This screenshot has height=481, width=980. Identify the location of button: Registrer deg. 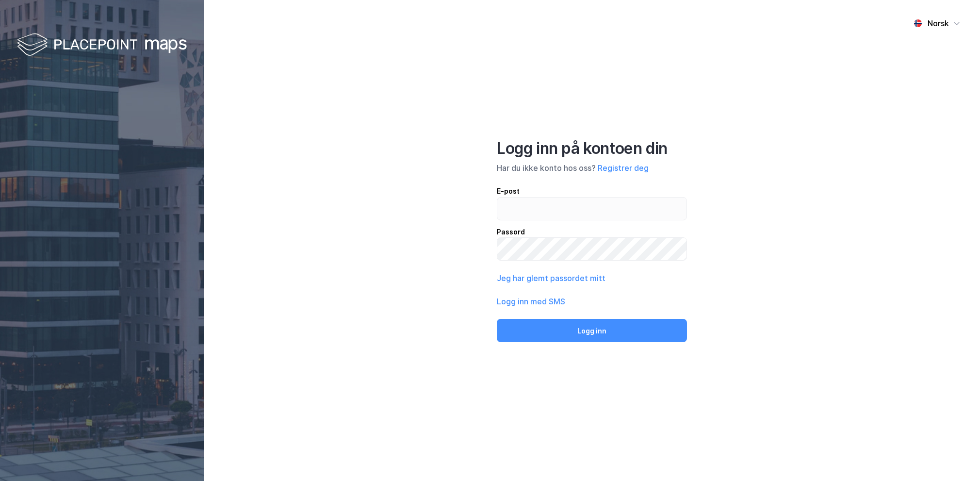
(623, 168).